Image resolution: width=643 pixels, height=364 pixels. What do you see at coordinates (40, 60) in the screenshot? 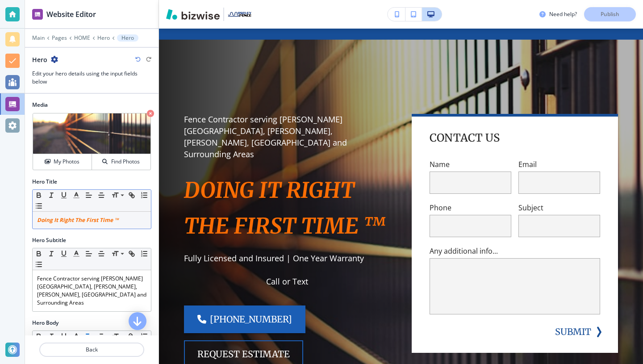
I see `h2: Hero` at bounding box center [40, 60].